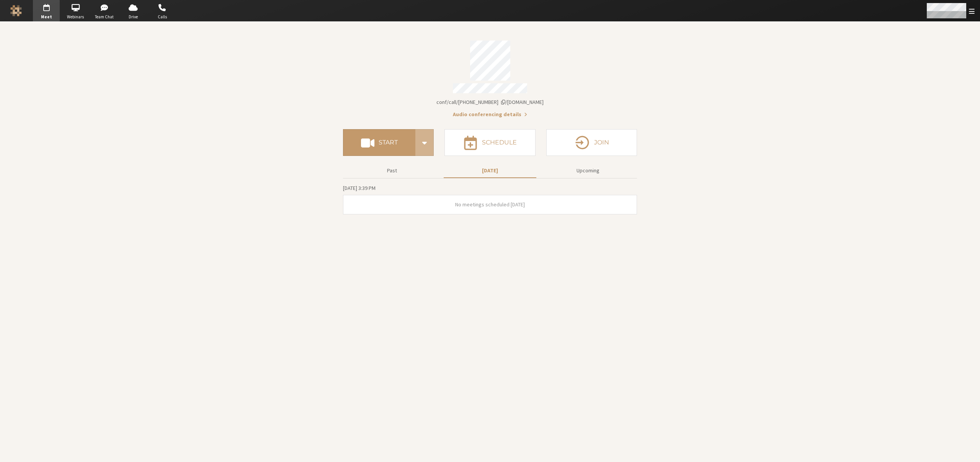  What do you see at coordinates (591, 143) in the screenshot?
I see `button: Join` at bounding box center [591, 143].